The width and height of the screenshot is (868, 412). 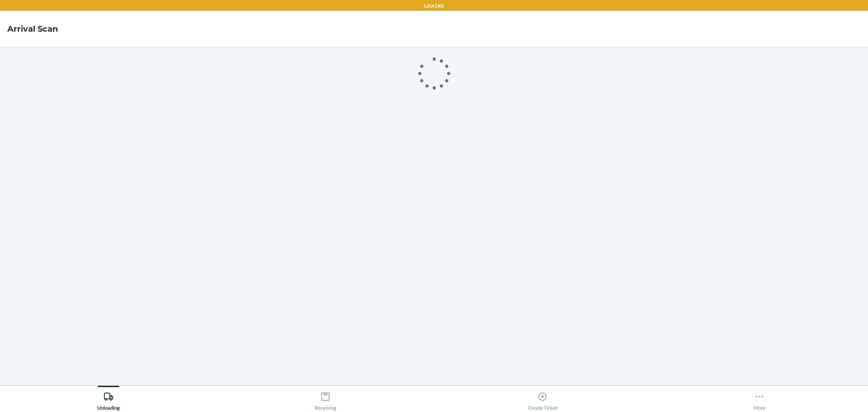 What do you see at coordinates (542, 398) in the screenshot?
I see `button: Create Ticket` at bounding box center [542, 398].